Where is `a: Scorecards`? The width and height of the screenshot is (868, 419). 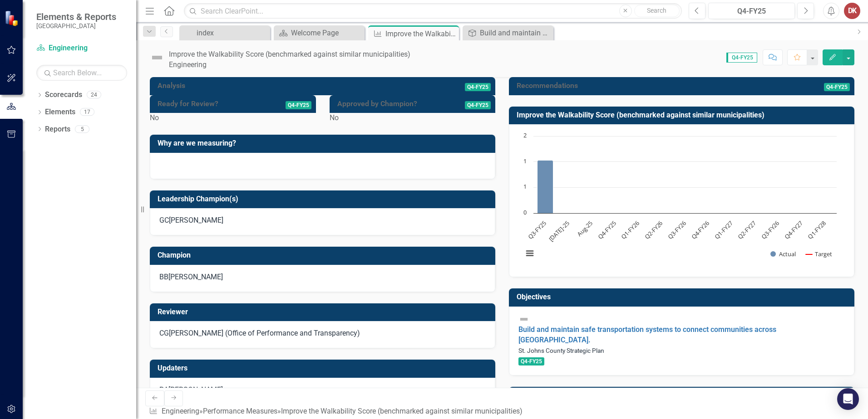
a: Scorecards is located at coordinates (64, 95).